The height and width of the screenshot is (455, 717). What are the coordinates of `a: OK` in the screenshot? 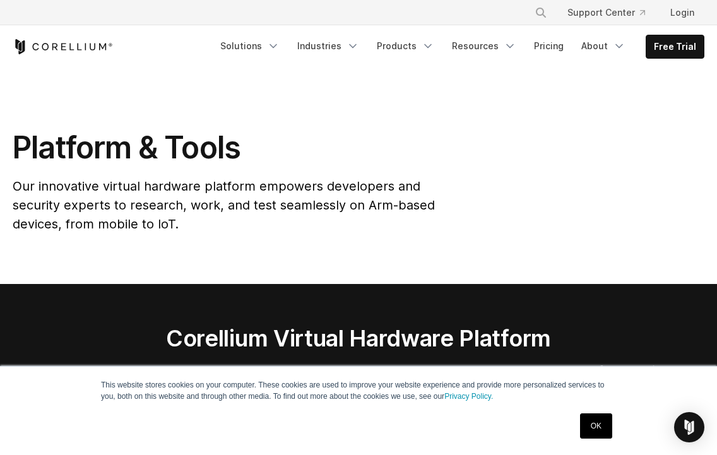 It's located at (595, 426).